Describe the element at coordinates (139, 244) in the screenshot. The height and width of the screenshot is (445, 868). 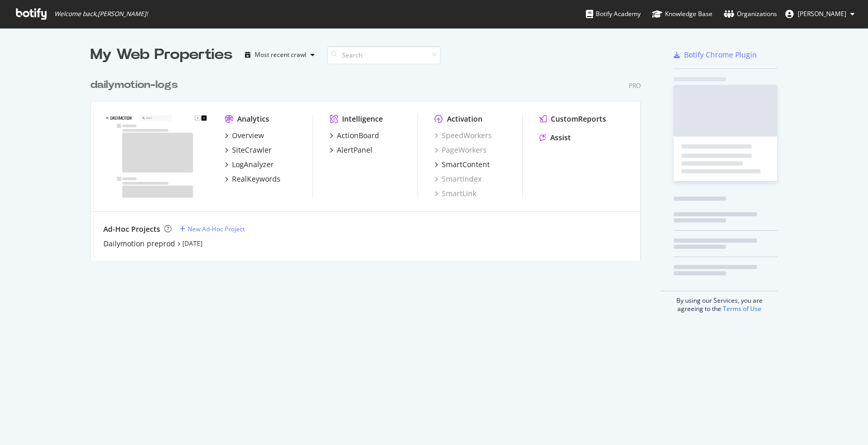
I see `a: Dailymotion preprod` at that location.